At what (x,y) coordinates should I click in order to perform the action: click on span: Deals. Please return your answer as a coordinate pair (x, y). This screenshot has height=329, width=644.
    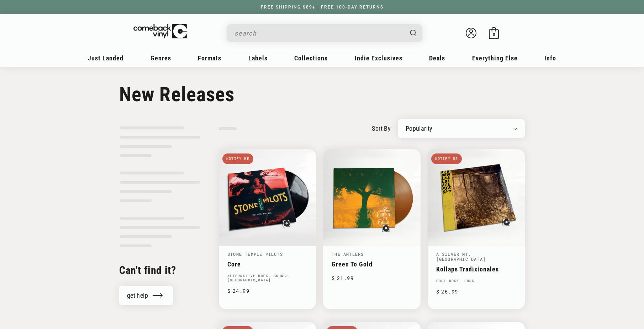
    Looking at the image, I should click on (436, 58).